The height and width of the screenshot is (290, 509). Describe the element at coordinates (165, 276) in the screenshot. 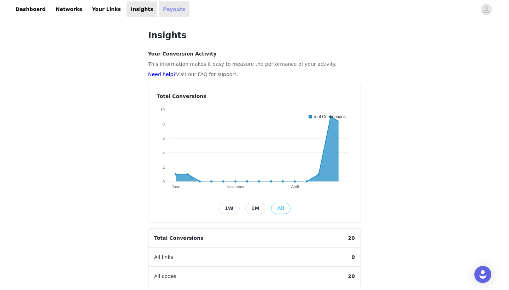

I see `span: All codes` at that location.